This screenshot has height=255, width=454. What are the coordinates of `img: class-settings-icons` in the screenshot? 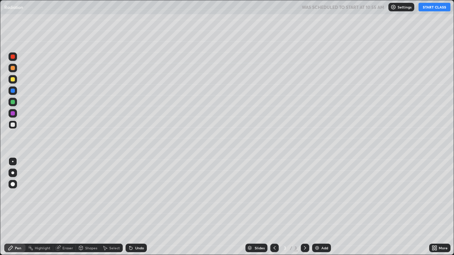 It's located at (393, 7).